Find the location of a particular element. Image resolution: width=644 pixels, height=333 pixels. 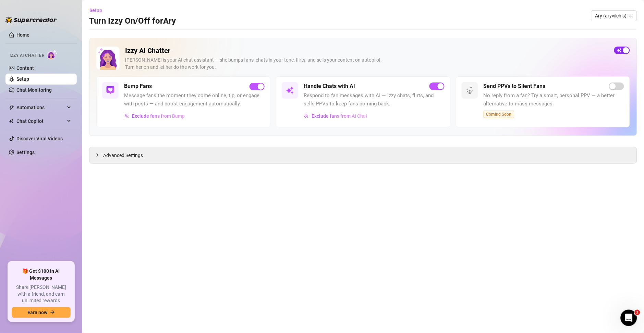

span: Ary (aryvilchis) is located at coordinates (614, 16).